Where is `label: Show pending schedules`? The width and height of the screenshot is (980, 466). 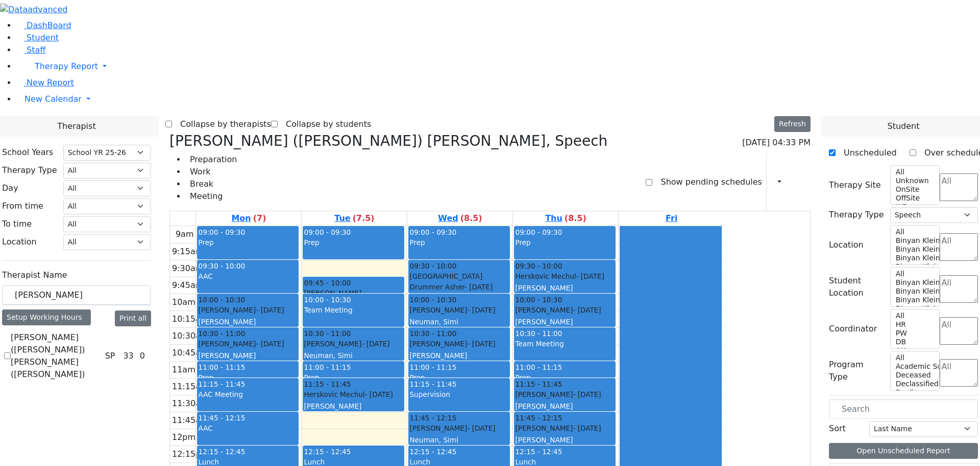 label: Show pending schedules is located at coordinates (708, 182).